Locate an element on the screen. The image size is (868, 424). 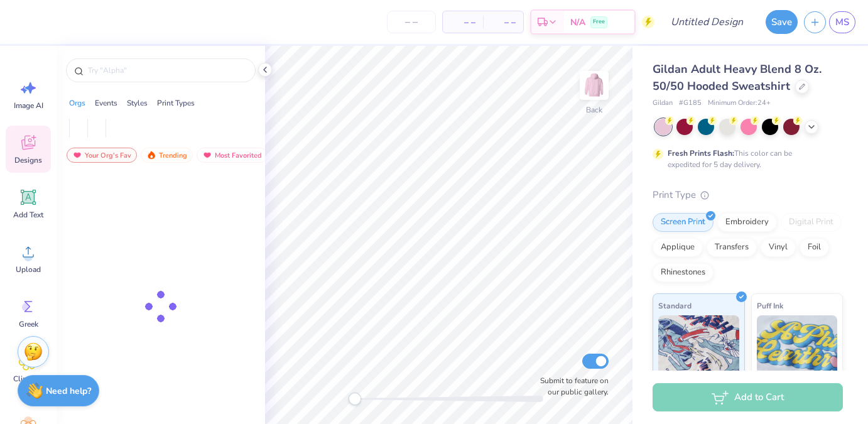
strong: Need help? is located at coordinates (68, 390).